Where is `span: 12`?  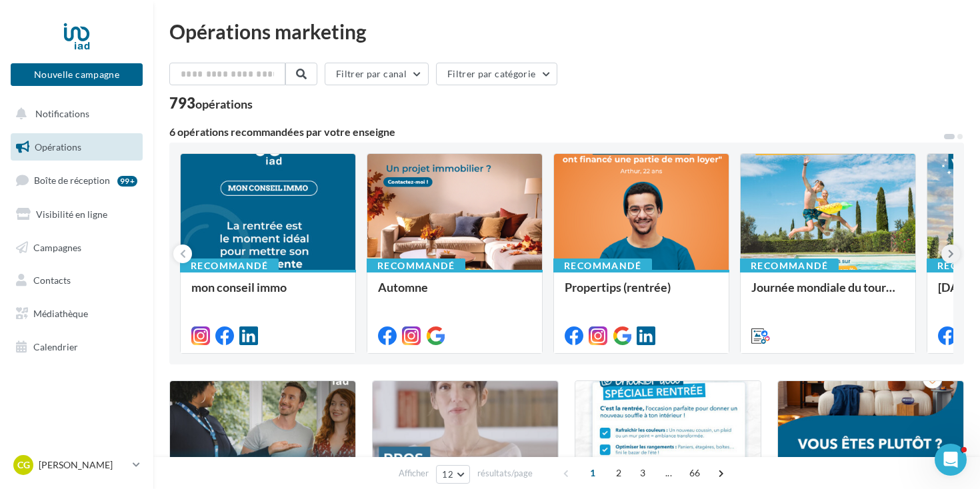 span: 12 is located at coordinates (448, 474).